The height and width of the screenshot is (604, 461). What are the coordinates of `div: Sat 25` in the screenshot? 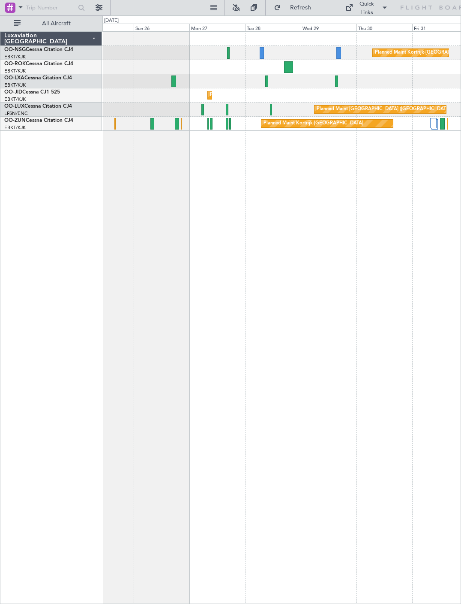 It's located at (106, 27).